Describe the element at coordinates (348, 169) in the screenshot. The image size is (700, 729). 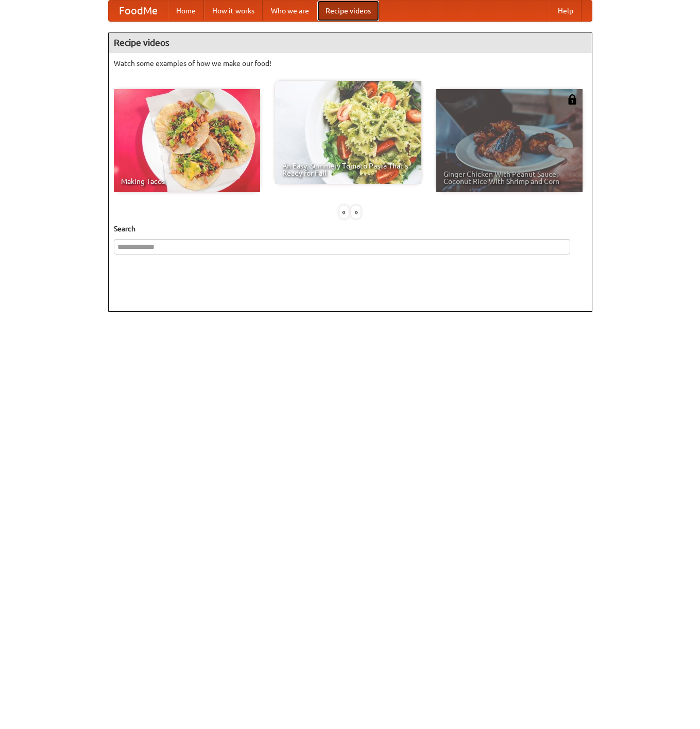
I see `span: An Easy, Summery Tomato Pasta That's Ready for Fall` at that location.